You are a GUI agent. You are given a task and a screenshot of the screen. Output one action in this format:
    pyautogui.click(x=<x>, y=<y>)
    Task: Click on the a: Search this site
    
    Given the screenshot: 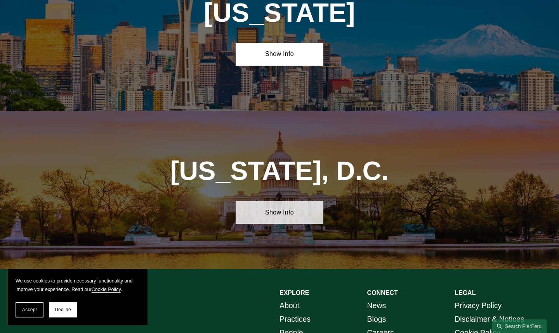 What is the action you would take?
    pyautogui.click(x=519, y=326)
    